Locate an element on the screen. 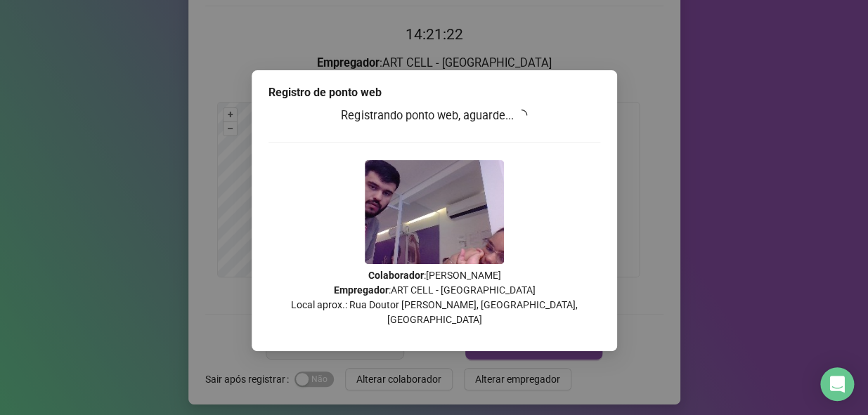 This screenshot has height=415, width=868. h3: Registrando ponto web, aguarde... is located at coordinates (434, 116).